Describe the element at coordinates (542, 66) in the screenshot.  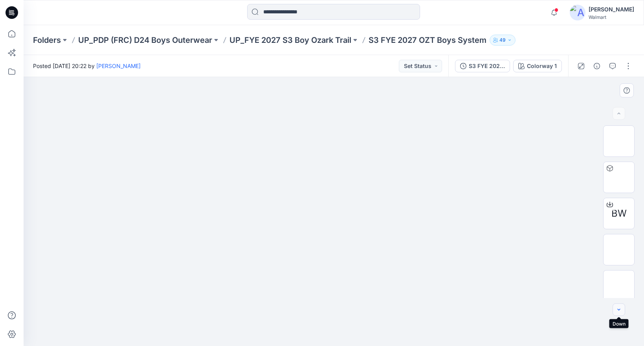
I see `div: Colorway 1` at that location.